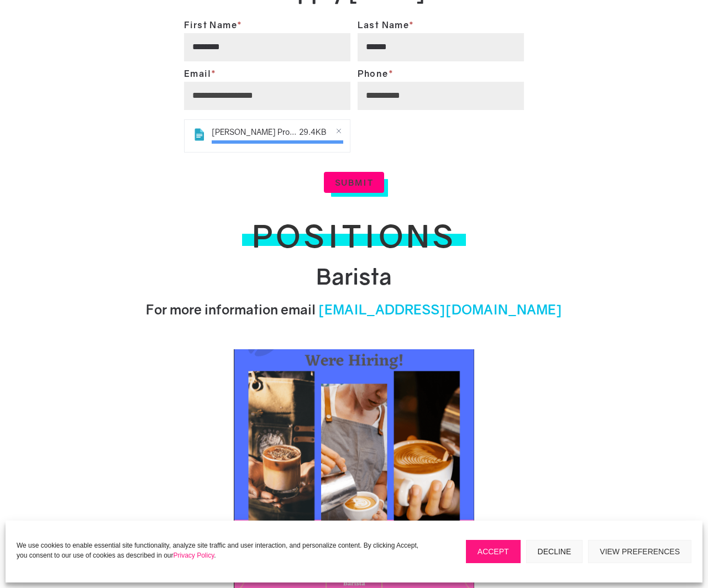  What do you see at coordinates (339, 132) in the screenshot?
I see `a: Remove file` at bounding box center [339, 132].